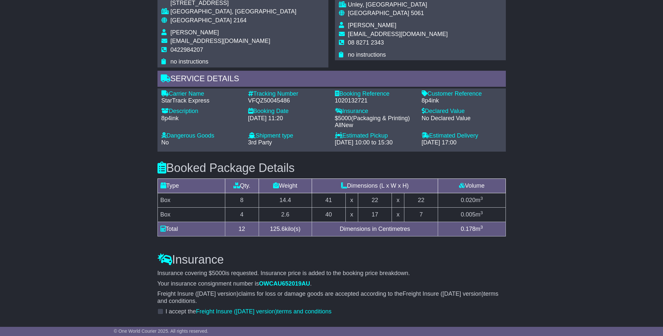 Image resolution: width=663 pixels, height=336 pixels. What do you see at coordinates (375, 101) in the screenshot?
I see `div: 1020132721` at bounding box center [375, 101].